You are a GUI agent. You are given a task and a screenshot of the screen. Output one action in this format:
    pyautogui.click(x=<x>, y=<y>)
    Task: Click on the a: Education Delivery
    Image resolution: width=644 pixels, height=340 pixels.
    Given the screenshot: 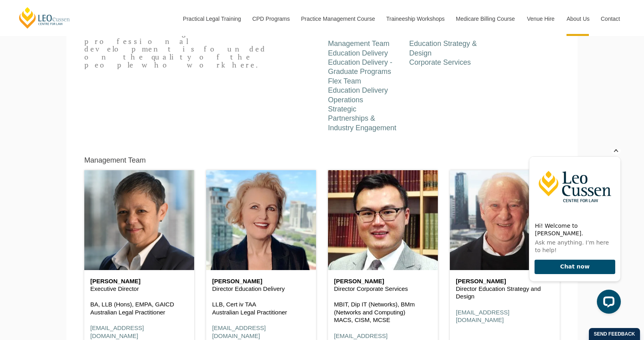 What is the action you would take?
    pyautogui.click(x=358, y=53)
    